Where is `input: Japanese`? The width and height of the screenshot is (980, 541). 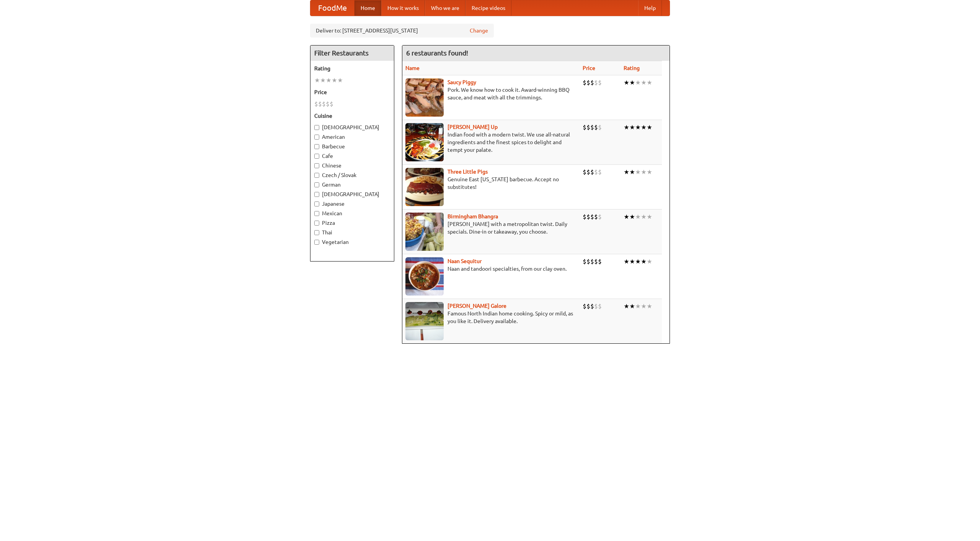
input: Japanese is located at coordinates (316, 204).